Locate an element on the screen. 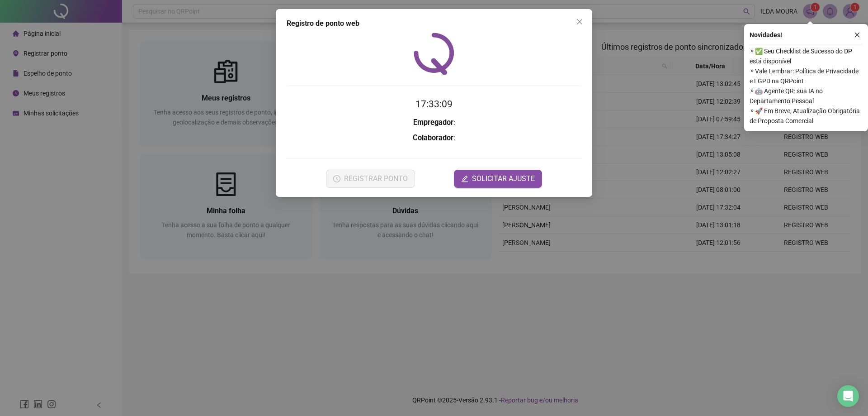  span: ⚬ 🤖 Agente QR: sua IA no Departamento Pessoal is located at coordinates (807, 96).